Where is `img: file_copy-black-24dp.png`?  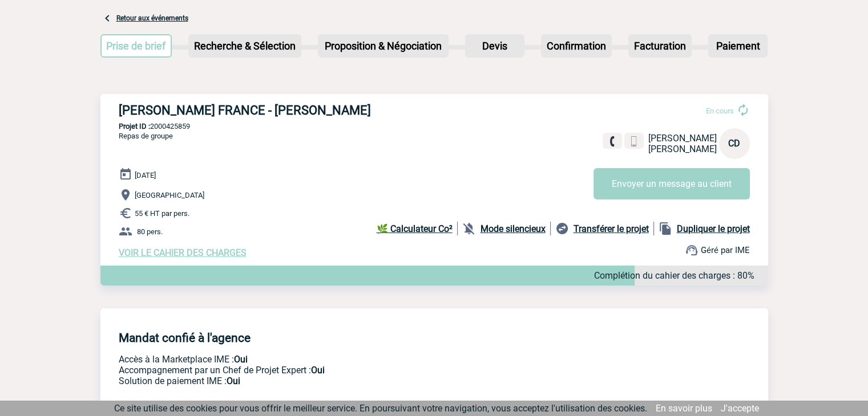
img: file_copy-black-24dp.png is located at coordinates (665, 229).